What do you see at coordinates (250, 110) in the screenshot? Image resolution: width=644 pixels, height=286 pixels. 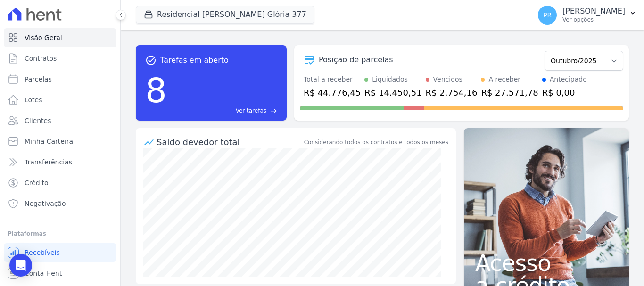 I see `span: Ver tarefas` at bounding box center [250, 110].